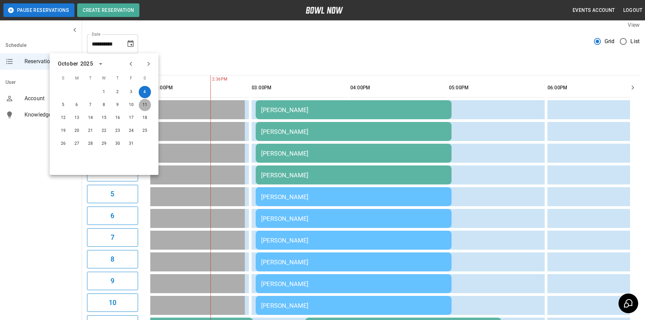 This screenshot has width=645, height=320. Describe the element at coordinates (145, 118) in the screenshot. I see `button: Oct 18, 2025` at that location.